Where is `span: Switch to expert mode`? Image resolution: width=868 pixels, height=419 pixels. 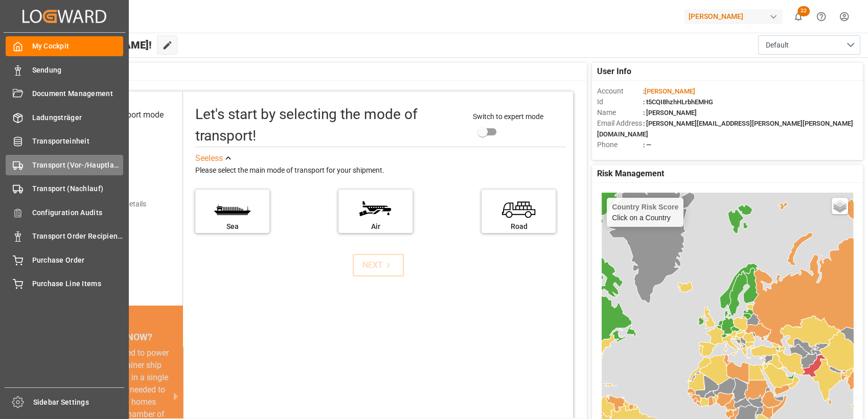
span: Switch to expert mode is located at coordinates (508, 116).